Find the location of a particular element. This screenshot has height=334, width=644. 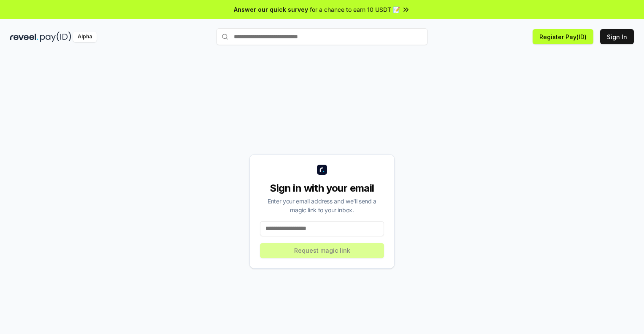

div: Alpha is located at coordinates (85, 37).